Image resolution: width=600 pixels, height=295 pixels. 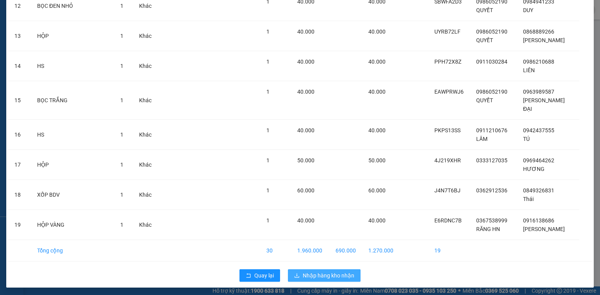 What do you see at coordinates (20, 195) in the screenshot?
I see `td: 18` at bounding box center [20, 195].